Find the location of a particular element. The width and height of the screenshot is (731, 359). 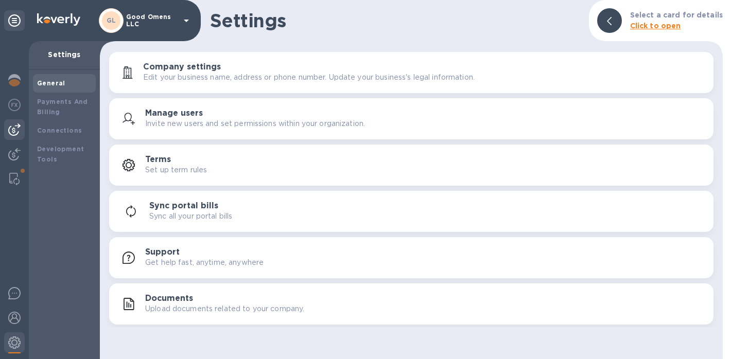

h3: Support is located at coordinates (162, 252).